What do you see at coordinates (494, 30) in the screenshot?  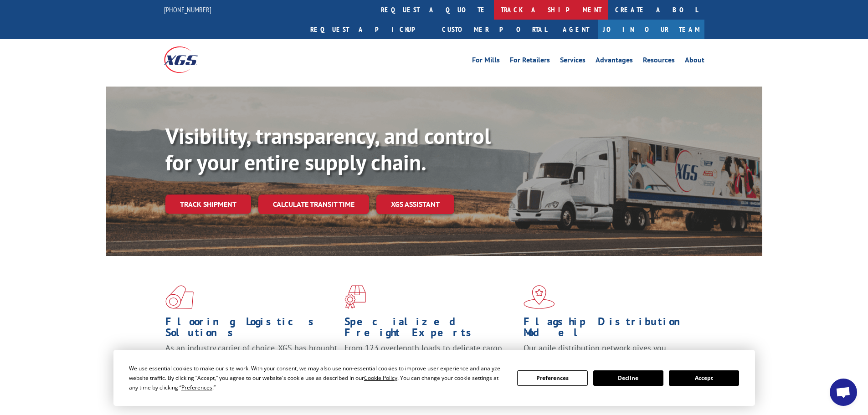 I see `a: Customer Portal` at bounding box center [494, 30].